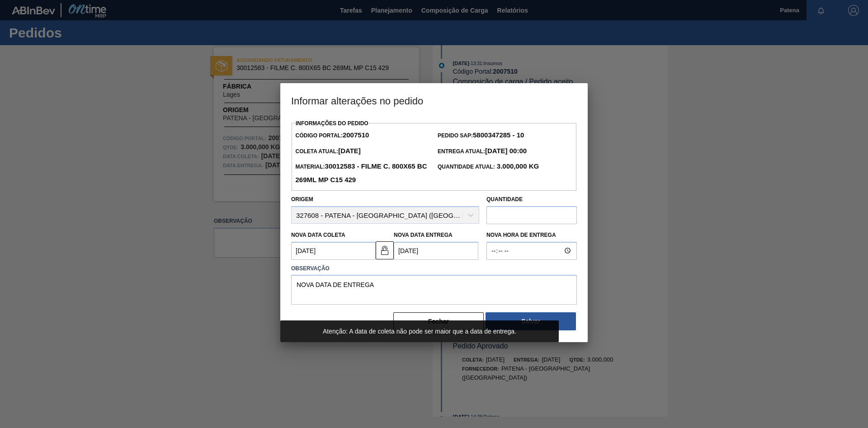 The image size is (868, 428). What do you see at coordinates (434, 290) in the screenshot?
I see `textarea: NOVA DATA DE ENTREGA` at bounding box center [434, 290].